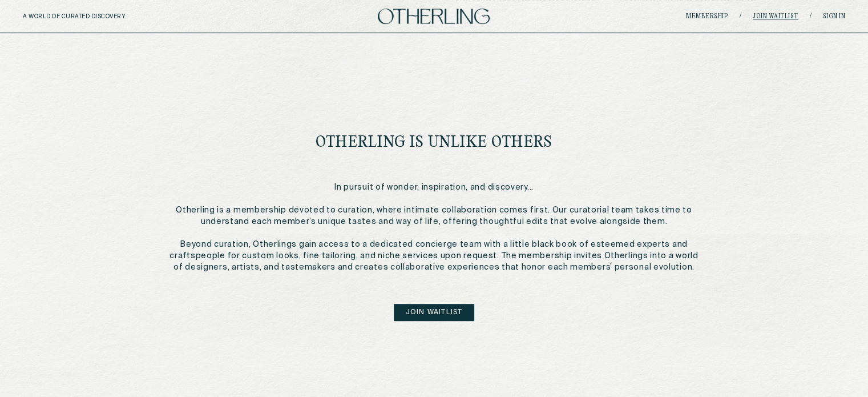  I want to click on h1: otherling is unlike others, so click(434, 143).